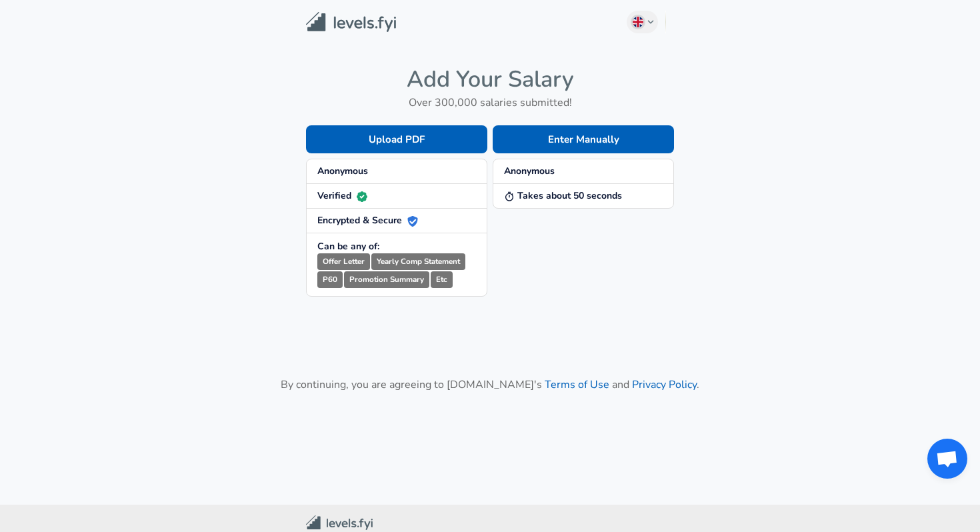  Describe the element at coordinates (367, 220) in the screenshot. I see `strong: Encrypted & Secure` at that location.